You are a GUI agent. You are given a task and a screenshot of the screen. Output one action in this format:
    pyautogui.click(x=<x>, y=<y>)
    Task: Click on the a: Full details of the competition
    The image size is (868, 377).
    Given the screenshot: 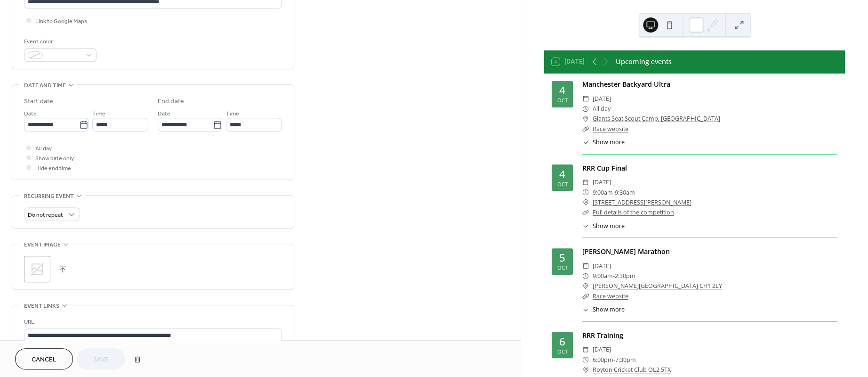 What is the action you would take?
    pyautogui.click(x=633, y=212)
    